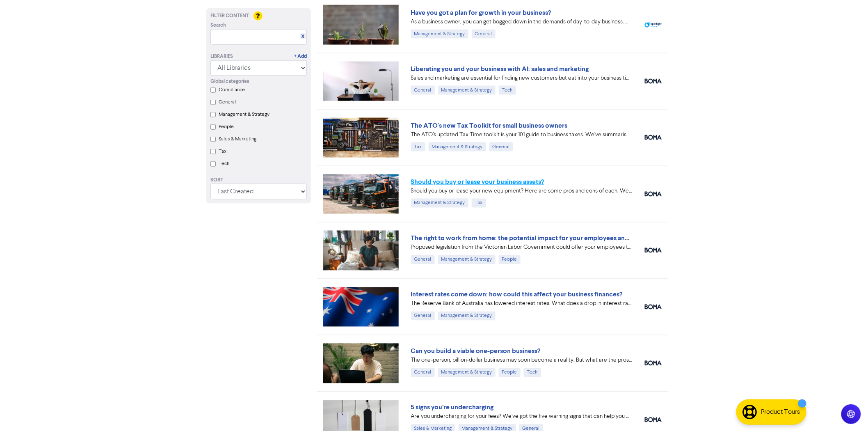 This screenshot has height=431, width=868. Describe the element at coordinates (226, 127) in the screenshot. I see `label: People` at that location.